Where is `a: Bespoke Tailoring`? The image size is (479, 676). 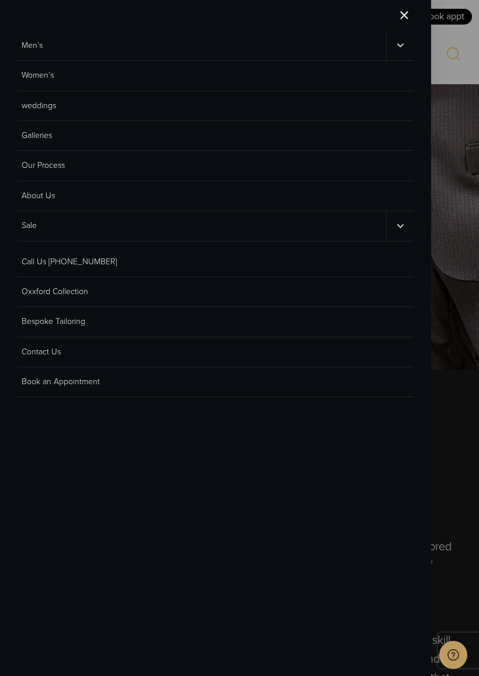
a: Bespoke Tailoring is located at coordinates (216, 322).